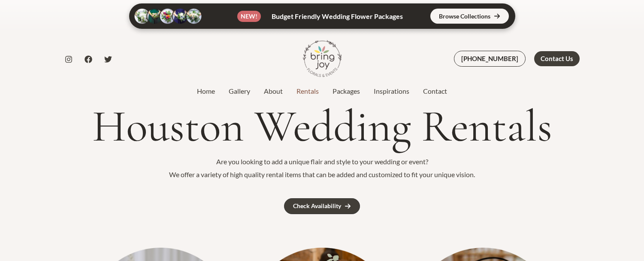  What do you see at coordinates (108, 59) in the screenshot?
I see `a: Twitter` at bounding box center [108, 59].